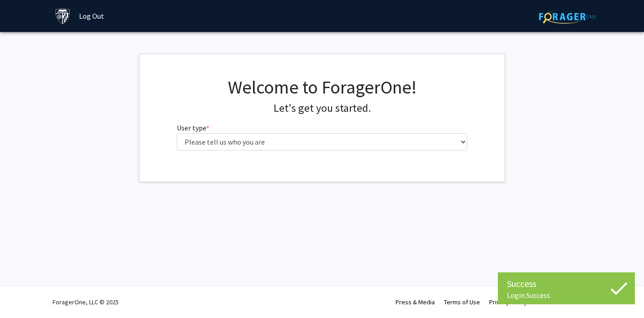  I want to click on h4: Let's get you started., so click(322, 108).